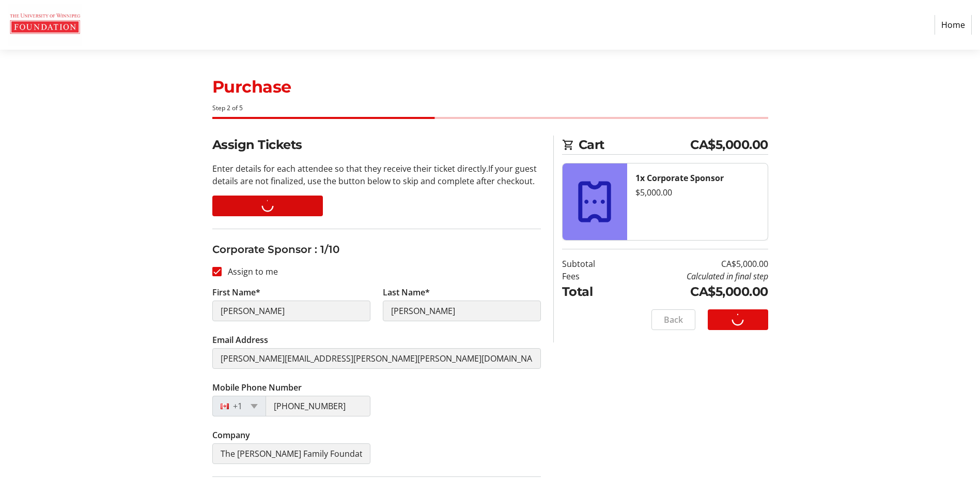 This screenshot has width=980, height=478. I want to click on p: Enter details for each attendee so that they receive their ticket directly. If your guest details..., so click(377, 175).